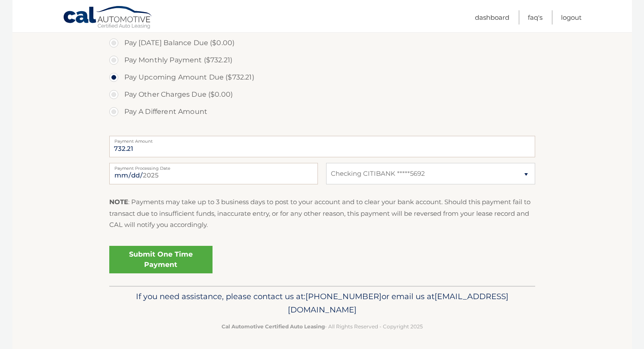 The image size is (644, 349). I want to click on p: : Payments may take up to 3 business days to post to your account and to clear your bank account...., so click(322, 213).